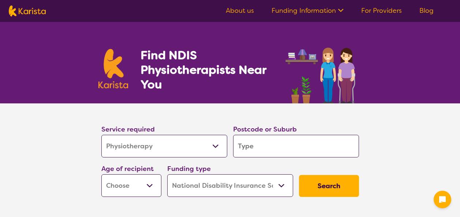  I want to click on input: Type, so click(296, 146).